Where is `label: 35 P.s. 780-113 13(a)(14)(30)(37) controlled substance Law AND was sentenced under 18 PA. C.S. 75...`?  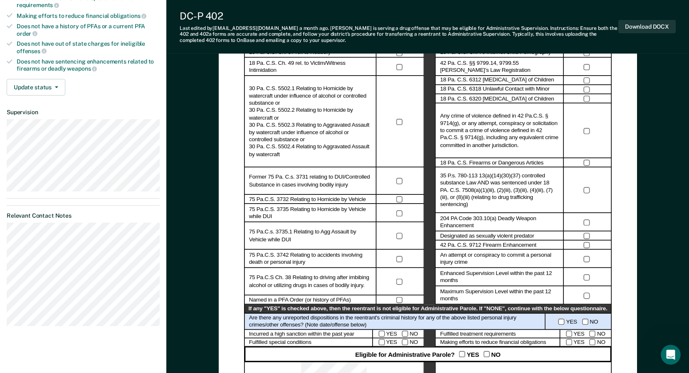
label: 35 P.s. 780-113 13(a)(14)(30)(37) controlled substance Law AND was sentenced under 18 PA. C.S. 75... is located at coordinates (499, 190).